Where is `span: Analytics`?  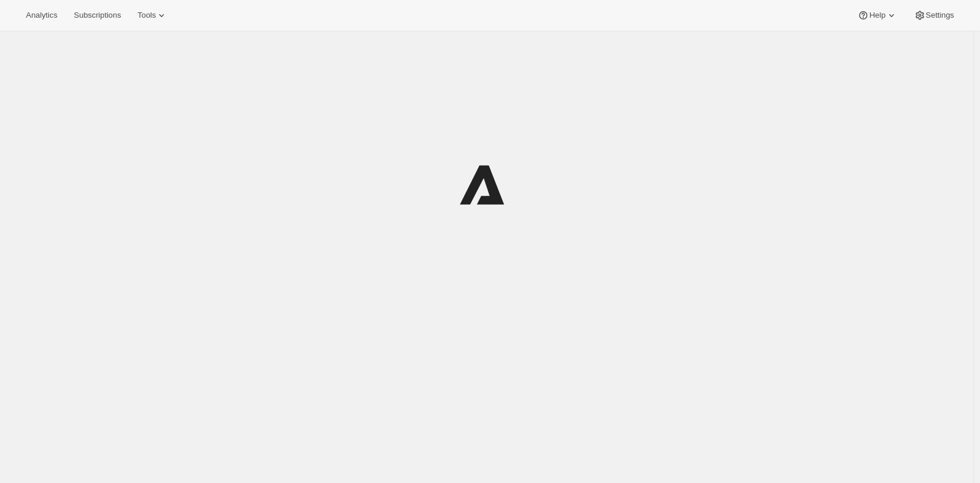
span: Analytics is located at coordinates (41, 15).